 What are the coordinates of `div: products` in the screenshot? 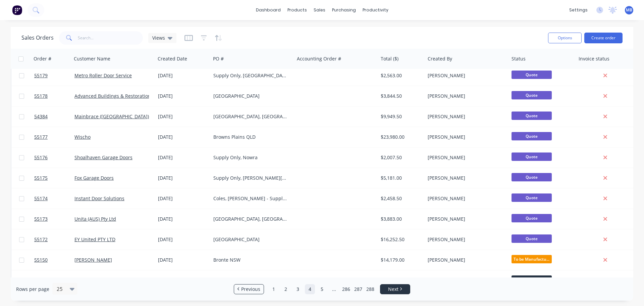 It's located at (297, 10).